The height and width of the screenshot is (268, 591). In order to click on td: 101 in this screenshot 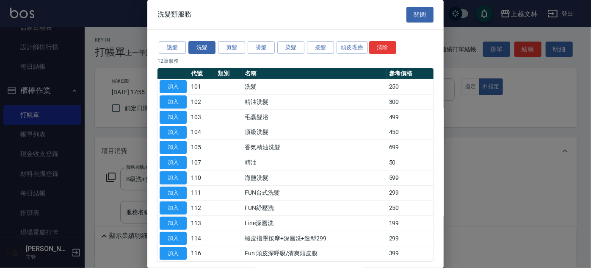, I will do `click(202, 87)`.